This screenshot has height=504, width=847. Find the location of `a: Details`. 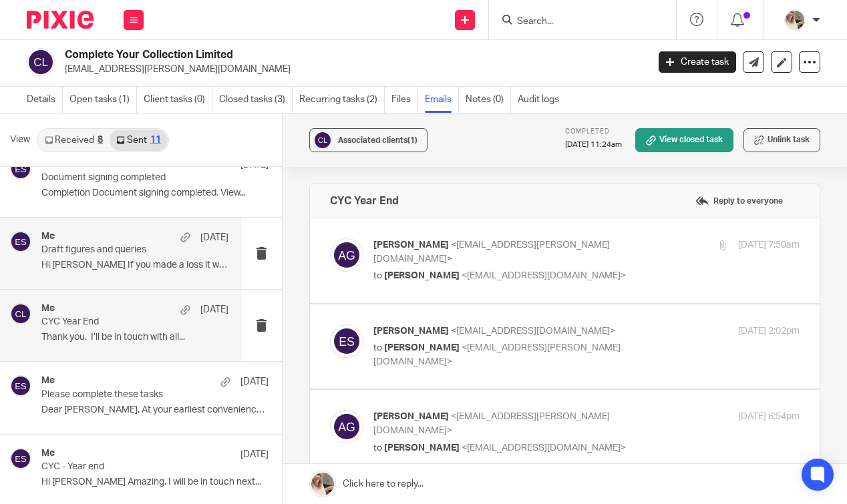

a: Details is located at coordinates (44, 99).